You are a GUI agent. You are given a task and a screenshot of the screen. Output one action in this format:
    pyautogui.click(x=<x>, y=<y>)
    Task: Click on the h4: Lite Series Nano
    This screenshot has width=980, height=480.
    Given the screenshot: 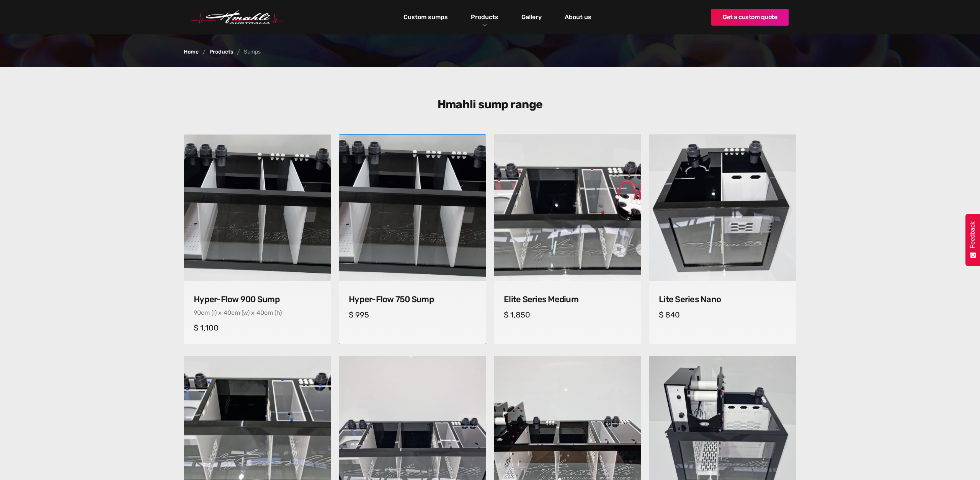 What is the action you would take?
    pyautogui.click(x=723, y=299)
    